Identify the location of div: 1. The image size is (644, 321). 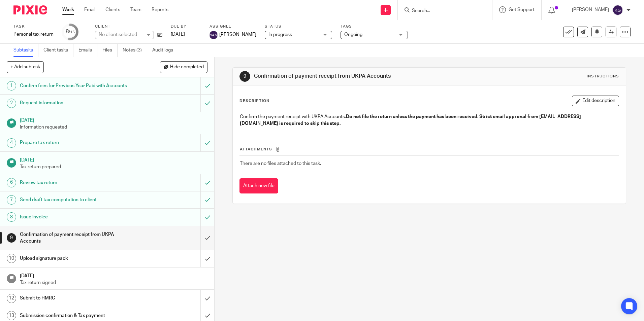
(11, 86).